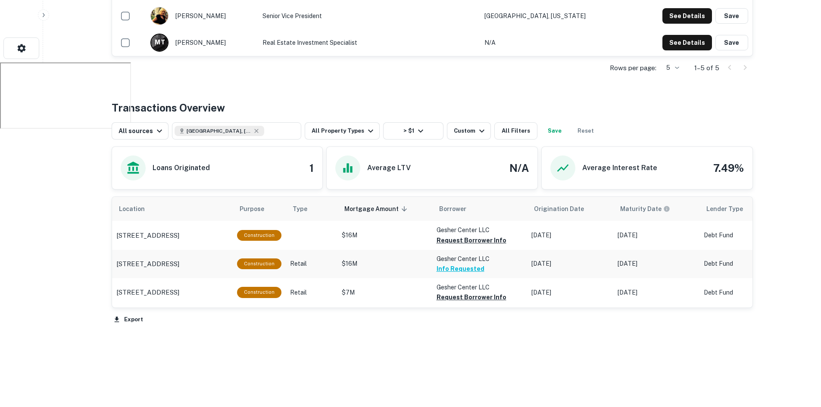  I want to click on h6: Average LTV, so click(389, 168).